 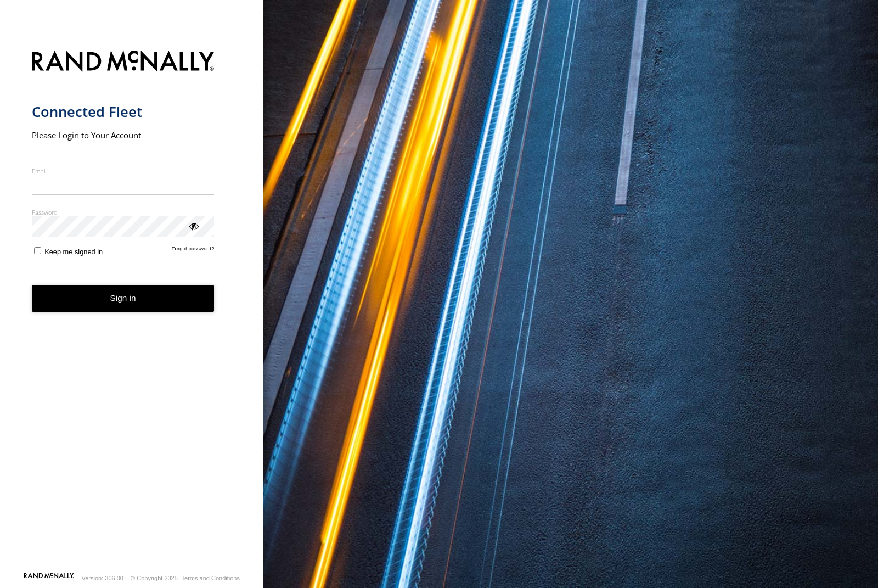 I want to click on input: Keep me signed in, so click(x=38, y=250).